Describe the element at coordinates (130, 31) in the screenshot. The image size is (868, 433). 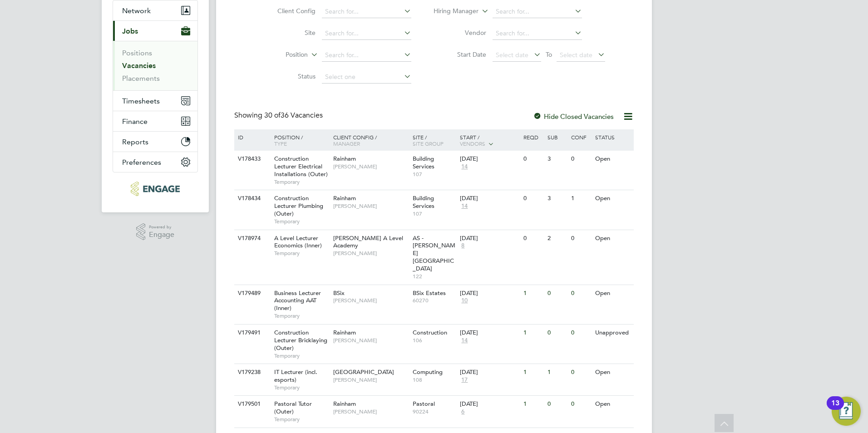
I see `span: Jobs` at that location.